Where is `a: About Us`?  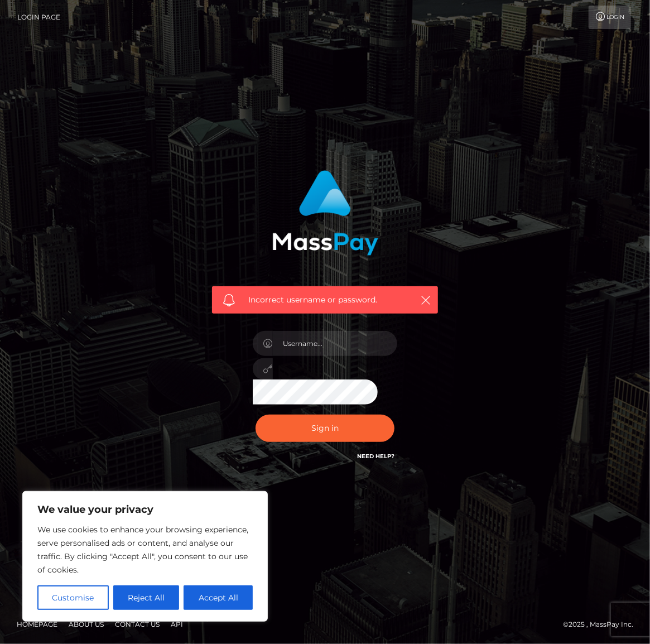 a: About Us is located at coordinates (86, 624).